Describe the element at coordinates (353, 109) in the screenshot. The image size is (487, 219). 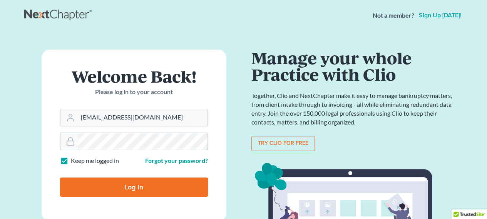
I see `p: Together, Clio and NextChapter make it easy to manage bankruptcy matters, from client intake thro...` at that location.